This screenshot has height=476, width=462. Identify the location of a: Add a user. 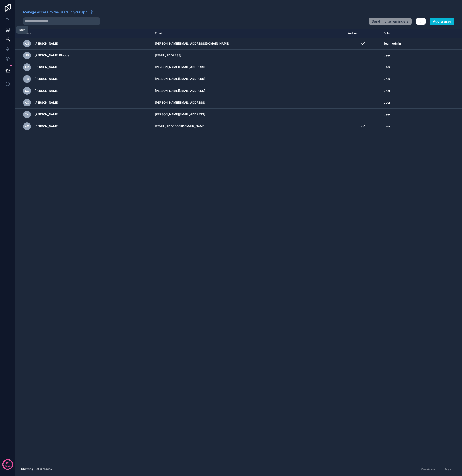
(442, 21).